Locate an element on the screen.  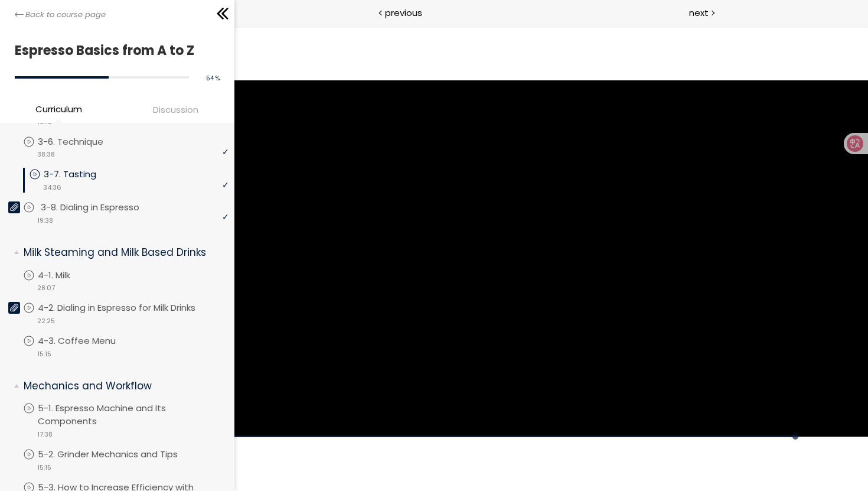
span: Discussion is located at coordinates (175, 109).